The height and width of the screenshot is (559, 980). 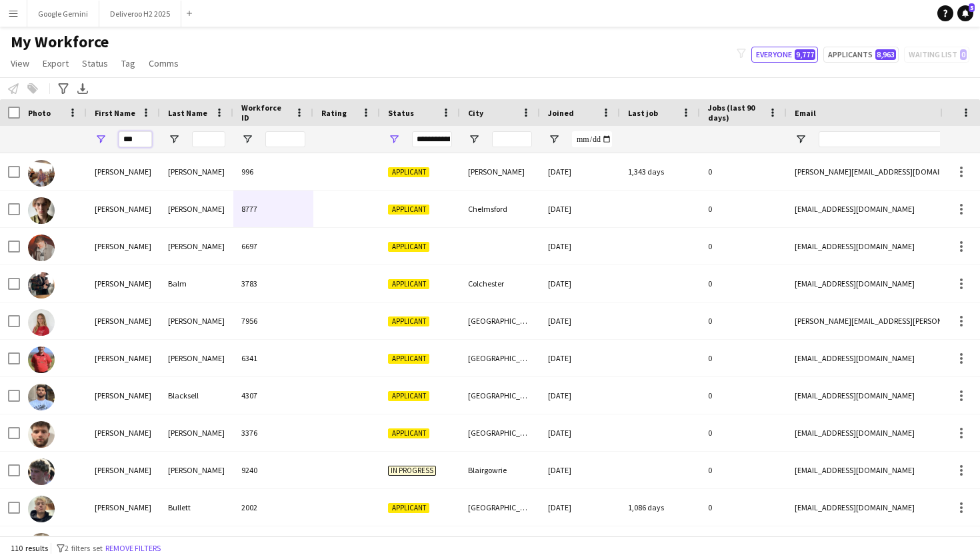 I want to click on div: 6341, so click(x=273, y=358).